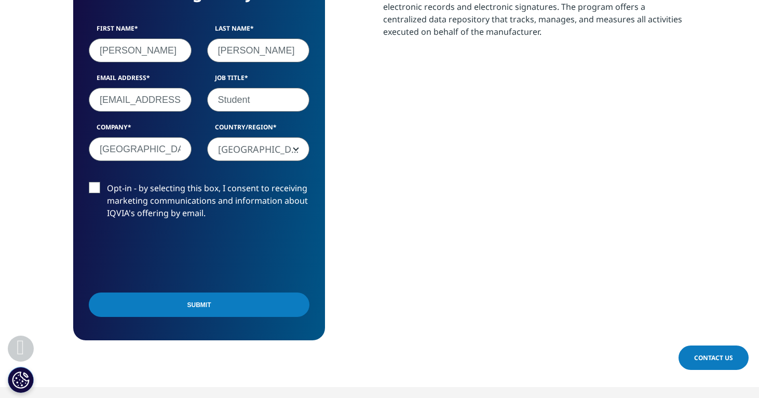 Image resolution: width=759 pixels, height=398 pixels. I want to click on a: Contact Us, so click(714, 357).